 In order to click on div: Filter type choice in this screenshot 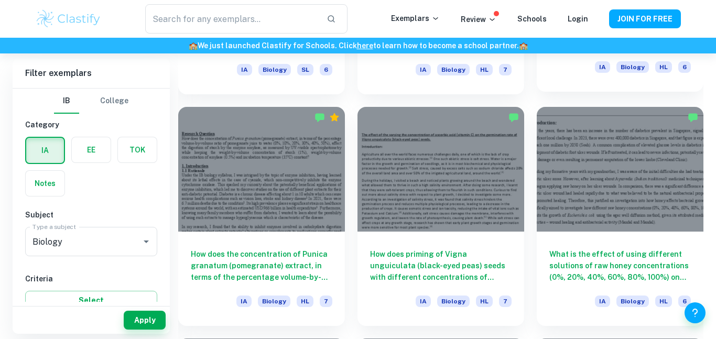, I will do `click(91, 101)`.